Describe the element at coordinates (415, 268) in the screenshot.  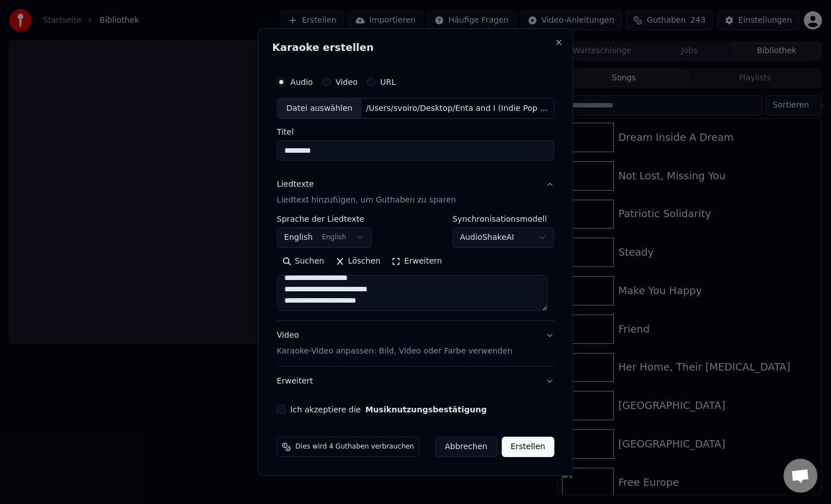
I see `div: LiedtexteLiedtext hinzufügen, um Guthaben zu sparen` at that location.